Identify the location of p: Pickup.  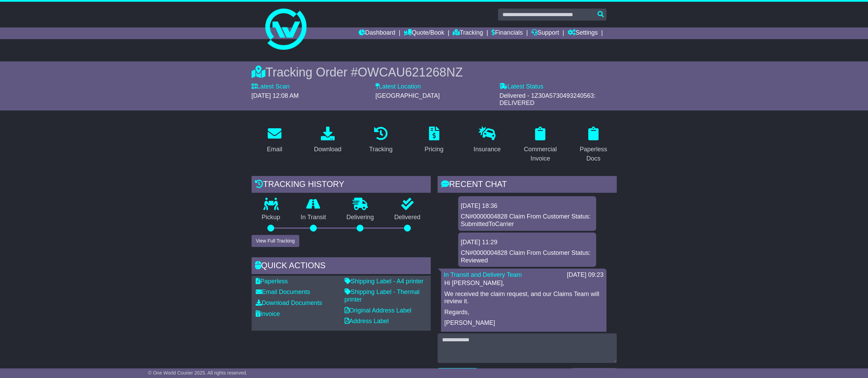
(271, 218).